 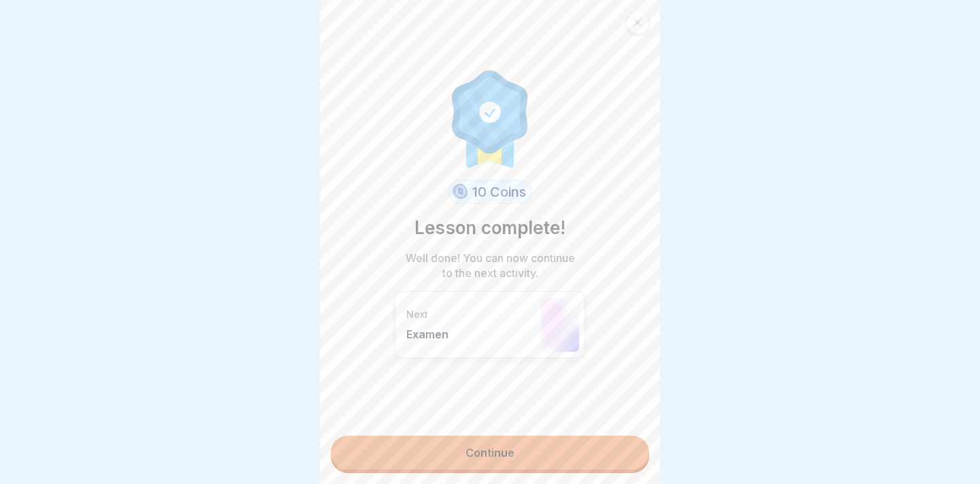 What do you see at coordinates (470, 314) in the screenshot?
I see `p: Next` at bounding box center [470, 314].